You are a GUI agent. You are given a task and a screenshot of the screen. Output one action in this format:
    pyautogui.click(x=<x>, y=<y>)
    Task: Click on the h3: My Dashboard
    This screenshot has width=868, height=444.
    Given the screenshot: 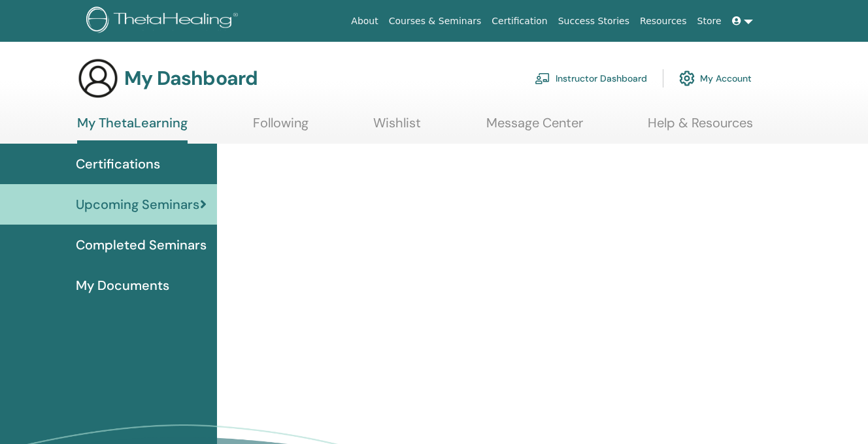 What is the action you would take?
    pyautogui.click(x=191, y=79)
    